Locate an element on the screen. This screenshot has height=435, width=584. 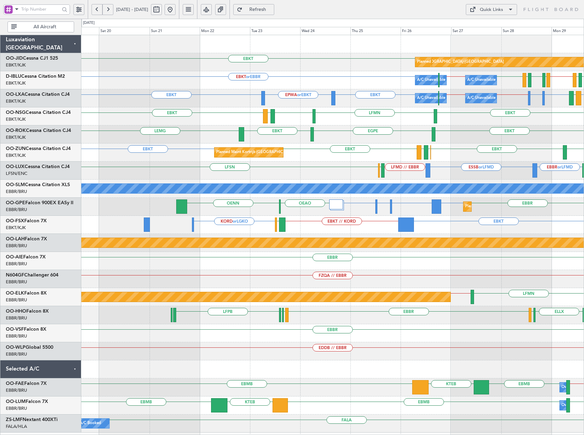
span: OO-JID is located at coordinates (14, 58).